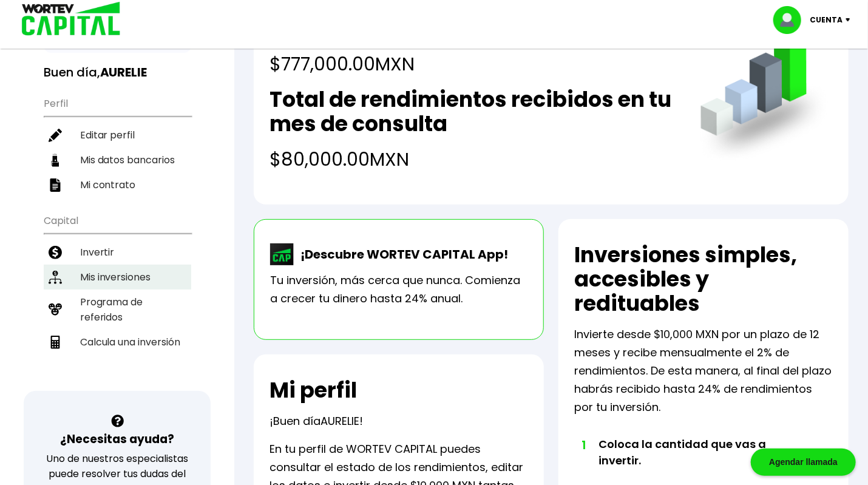 This screenshot has width=868, height=485. I want to click on img: datos-icon.10cf9172.svg, so click(56, 160).